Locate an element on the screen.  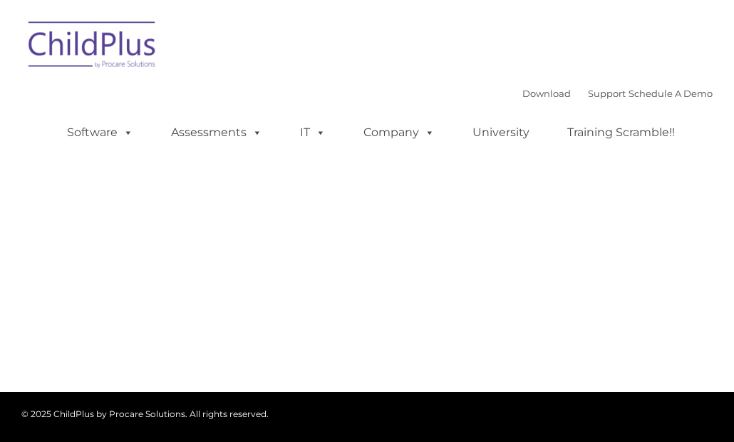
a: Schedule A Demo is located at coordinates (671, 93).